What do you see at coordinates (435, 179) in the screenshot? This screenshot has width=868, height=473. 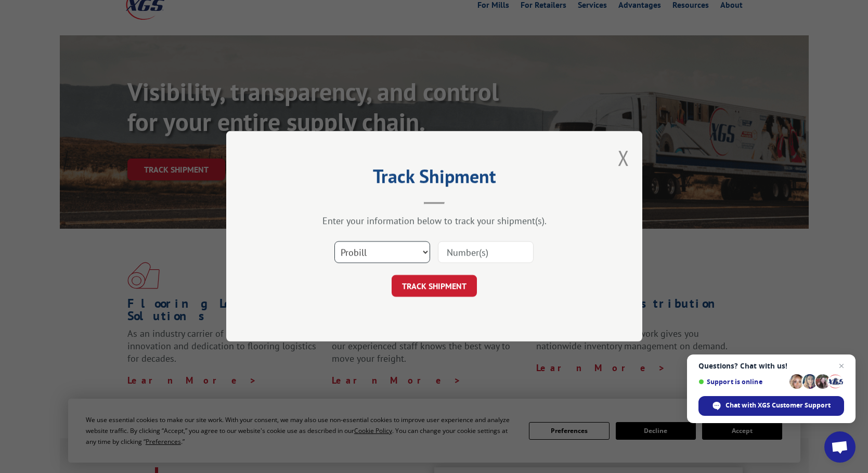 I see `h2: Track Shipment` at bounding box center [435, 179].